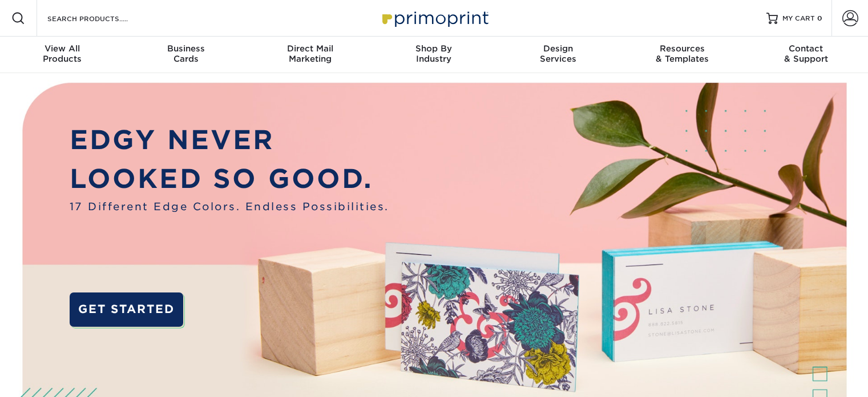  What do you see at coordinates (558, 55) in the screenshot?
I see `a: DesignServices` at bounding box center [558, 55].